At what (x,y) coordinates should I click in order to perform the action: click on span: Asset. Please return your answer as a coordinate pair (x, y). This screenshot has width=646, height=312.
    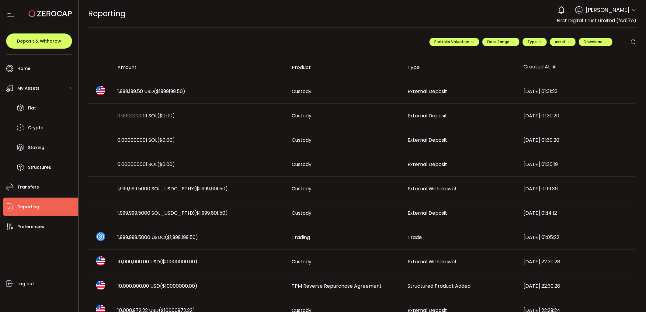
    Looking at the image, I should click on (560, 42).